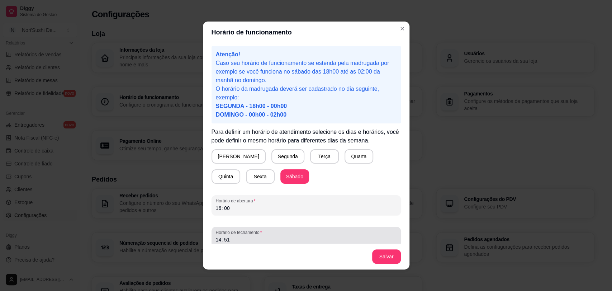  I want to click on button: Close, so click(403, 29).